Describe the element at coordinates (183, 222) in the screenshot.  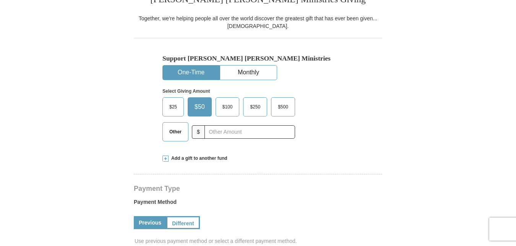
I see `a: Different` at that location.